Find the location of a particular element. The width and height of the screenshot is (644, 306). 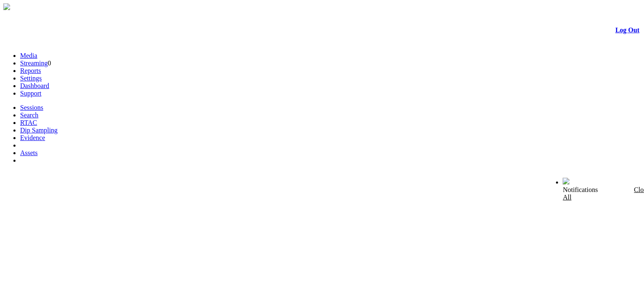

span: 0 is located at coordinates (49, 63).